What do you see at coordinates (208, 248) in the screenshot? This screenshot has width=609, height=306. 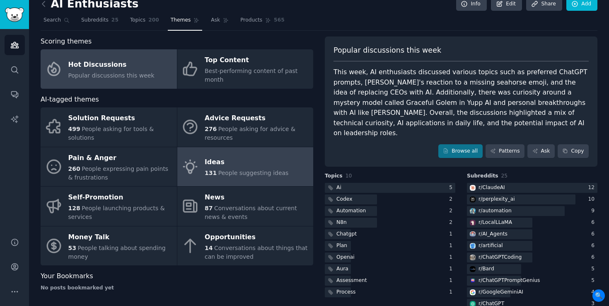 I see `span: 14` at bounding box center [208, 248].